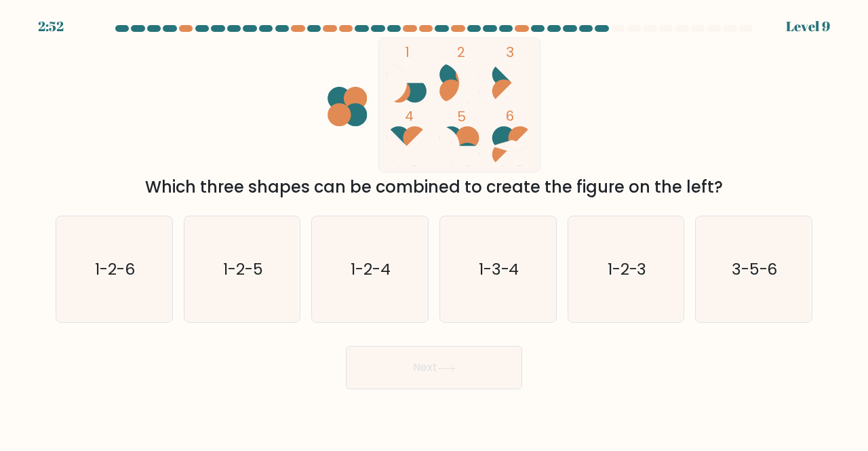 Image resolution: width=868 pixels, height=451 pixels. I want to click on tspan: 5, so click(461, 117).